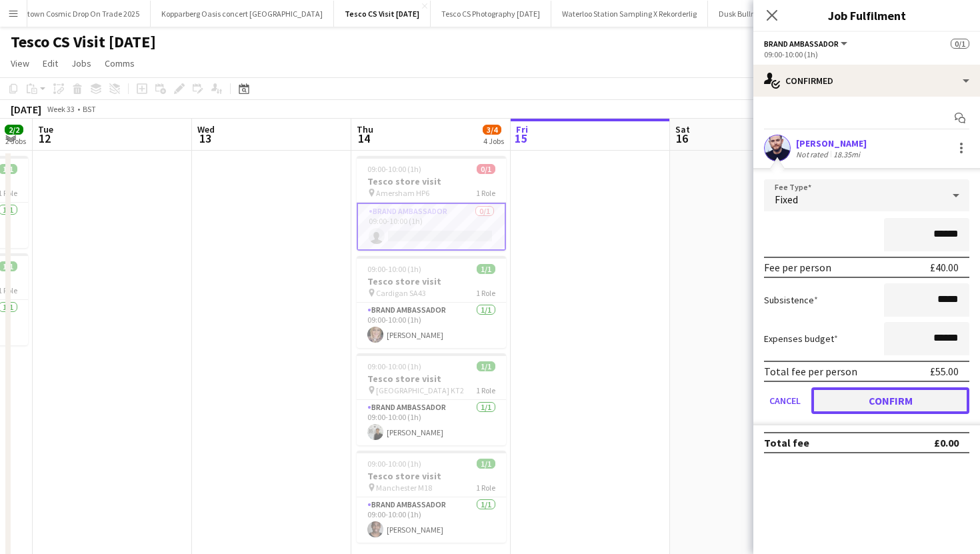 Image resolution: width=980 pixels, height=554 pixels. Describe the element at coordinates (50, 64) in the screenshot. I see `span: Edit` at that location.